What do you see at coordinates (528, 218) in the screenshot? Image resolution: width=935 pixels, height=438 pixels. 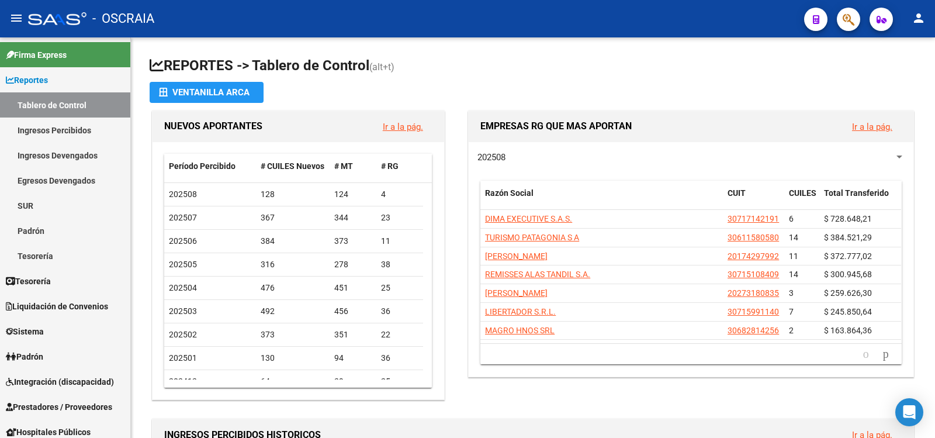 I see `span: DIMA EXECUTIVE S.A.S.` at bounding box center [528, 218].